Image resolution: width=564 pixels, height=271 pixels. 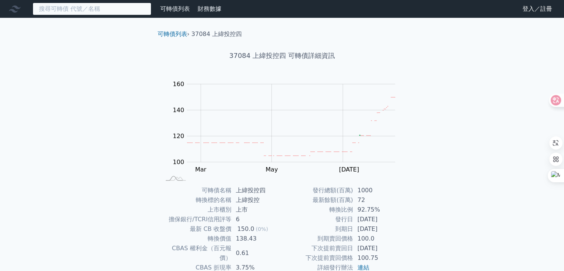 What do you see at coordinates (178, 110) in the screenshot?
I see `tspan: 140` at bounding box center [178, 110].